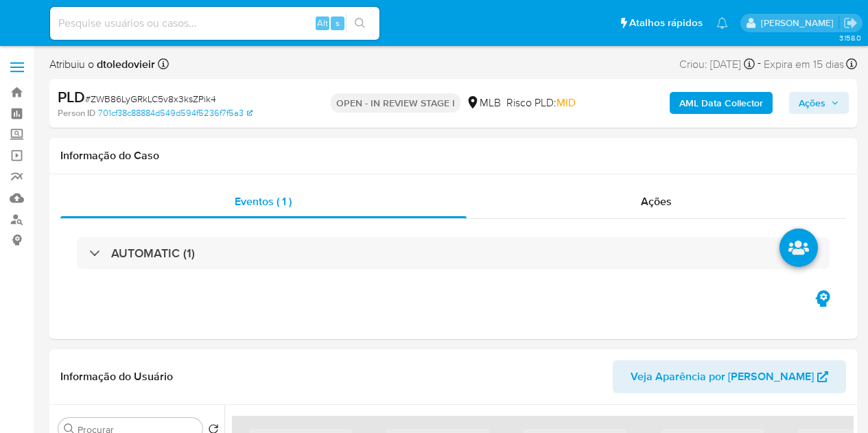 The width and height of the screenshot is (868, 433). What do you see at coordinates (721, 103) in the screenshot?
I see `button: AML Data Collector` at bounding box center [721, 103].